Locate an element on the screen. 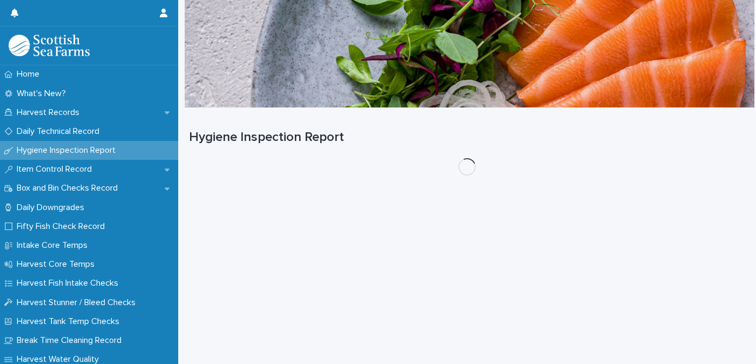  p: Daily Downgrades is located at coordinates (52, 207).